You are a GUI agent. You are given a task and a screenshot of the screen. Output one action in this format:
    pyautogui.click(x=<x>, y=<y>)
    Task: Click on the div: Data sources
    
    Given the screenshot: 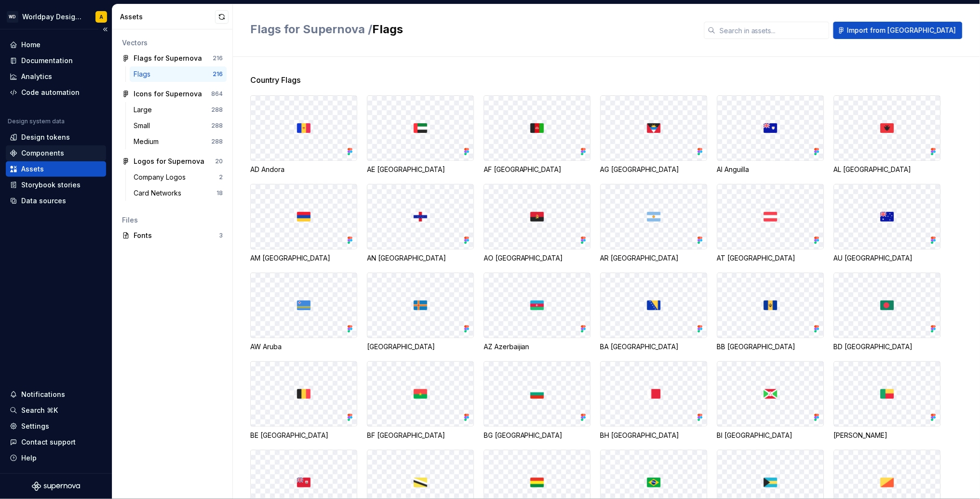 What is the action you would take?
    pyautogui.click(x=43, y=201)
    